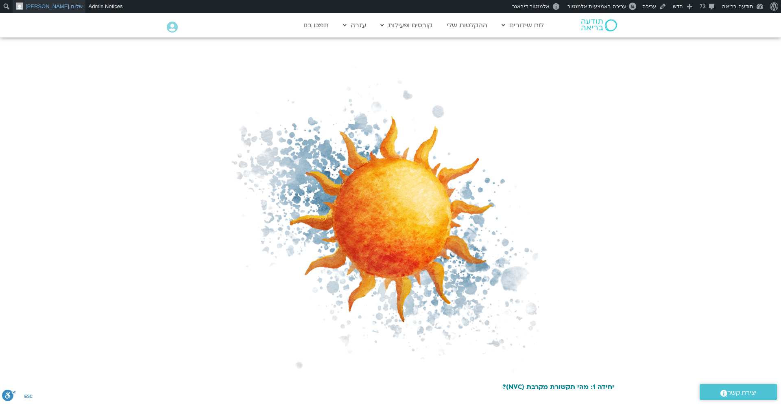 This screenshot has width=781, height=404. Describe the element at coordinates (739, 392) in the screenshot. I see `a: יצירת קשר` at that location.